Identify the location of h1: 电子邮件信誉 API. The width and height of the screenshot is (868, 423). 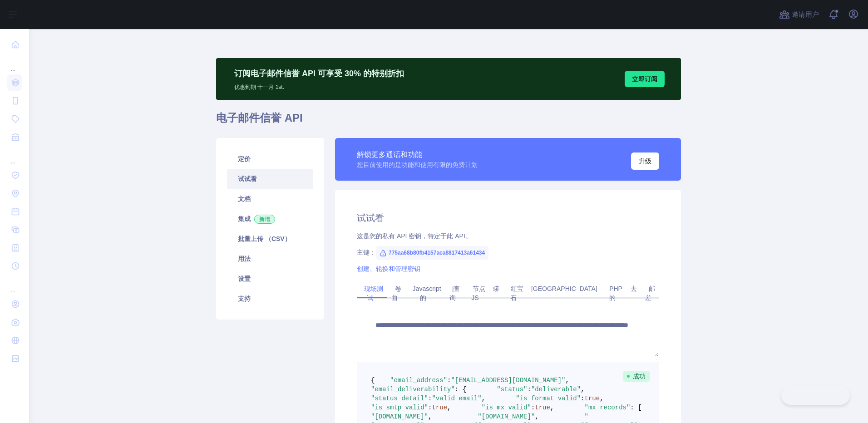
(449, 121).